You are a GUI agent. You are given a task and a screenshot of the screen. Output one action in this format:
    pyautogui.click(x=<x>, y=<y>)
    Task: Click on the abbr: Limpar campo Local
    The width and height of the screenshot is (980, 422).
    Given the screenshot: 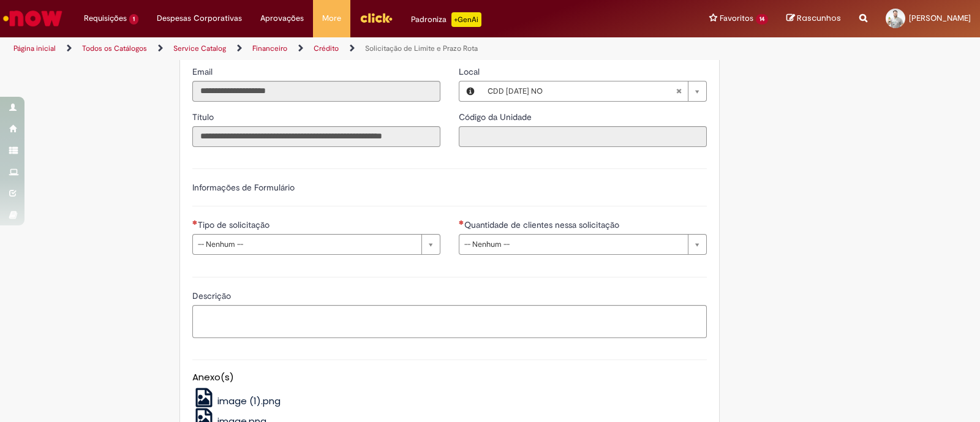 What is the action you would take?
    pyautogui.click(x=678, y=91)
    